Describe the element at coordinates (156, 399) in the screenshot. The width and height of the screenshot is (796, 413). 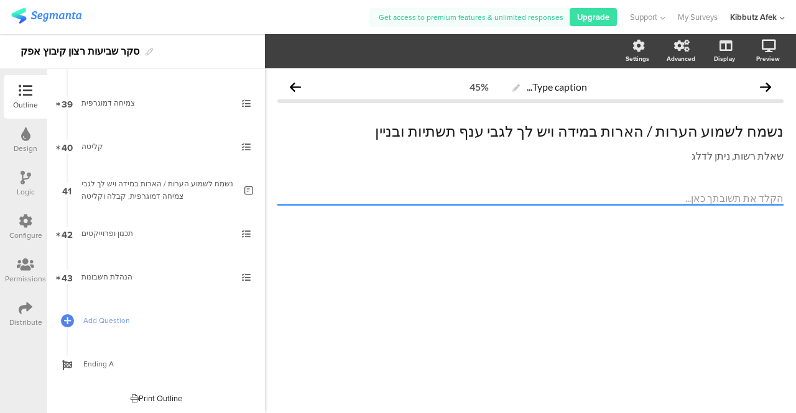
I see `div: Print Outline` at that location.